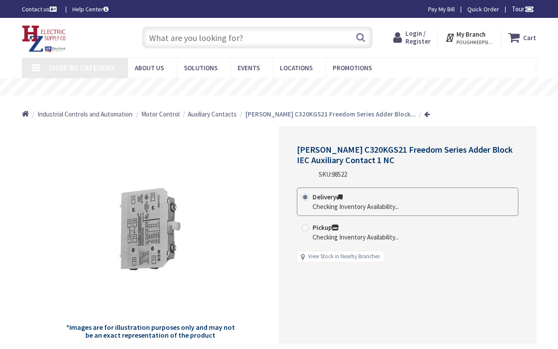 This screenshot has width=558, height=349. What do you see at coordinates (483, 9) in the screenshot?
I see `a: Quick Order` at bounding box center [483, 9].